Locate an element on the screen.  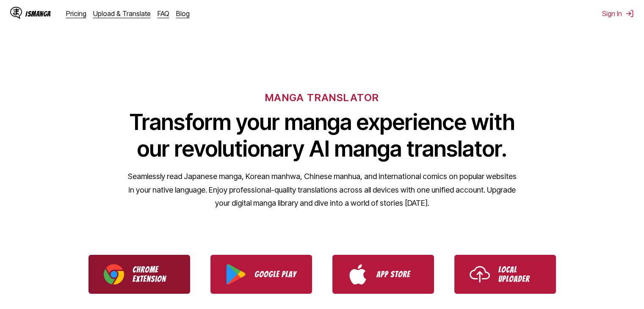
a: FAQ is located at coordinates (163, 14).